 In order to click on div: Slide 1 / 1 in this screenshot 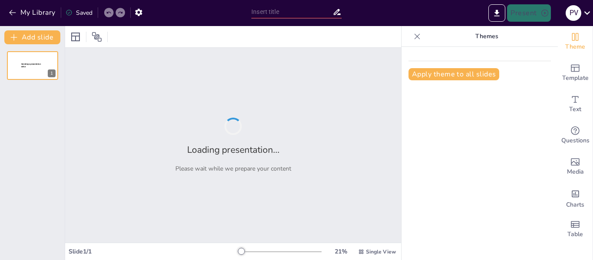, I will do `click(153, 251)`.